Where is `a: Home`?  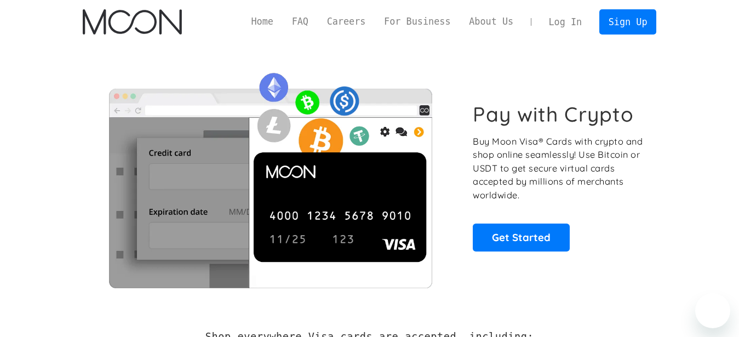 a: Home is located at coordinates (262, 21).